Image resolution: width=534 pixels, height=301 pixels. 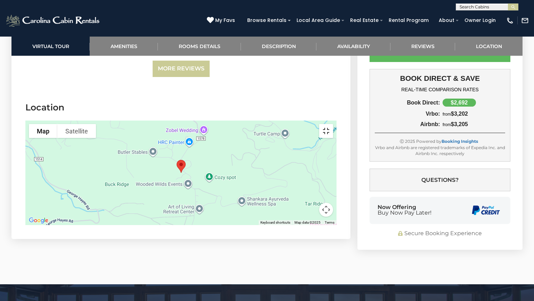 What do you see at coordinates (124, 46) in the screenshot?
I see `a: Amenities` at bounding box center [124, 46].